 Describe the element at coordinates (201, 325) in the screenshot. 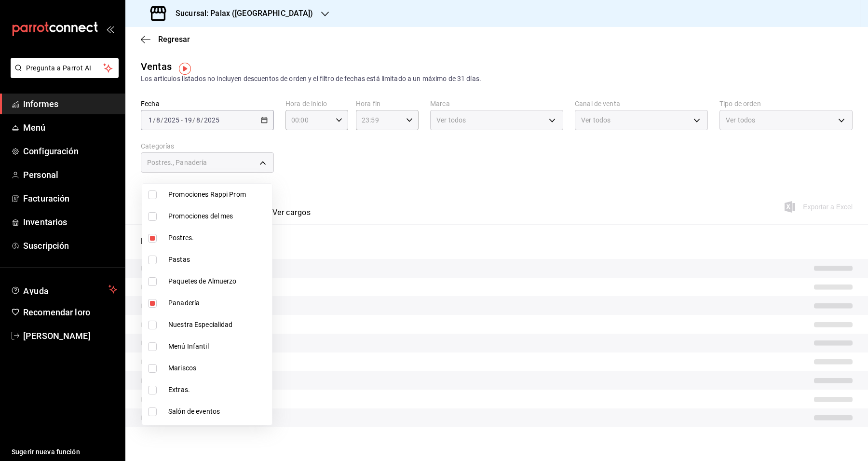

I see `font: Nuestra Especialidad` at that location.